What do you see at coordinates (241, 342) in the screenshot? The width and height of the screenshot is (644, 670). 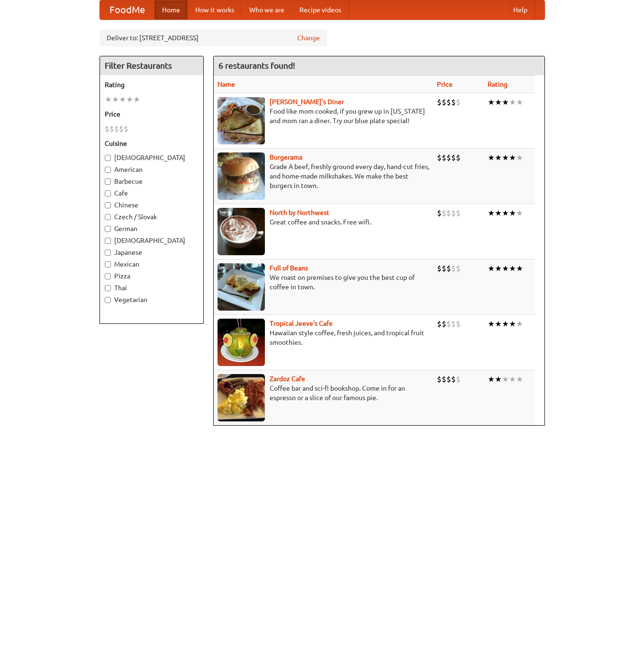 I see `img: jeeves.jpg` at bounding box center [241, 342].